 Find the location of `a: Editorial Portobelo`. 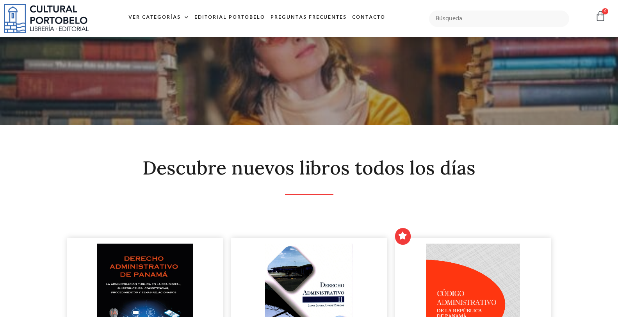

a: Editorial Portobelo is located at coordinates (230, 18).